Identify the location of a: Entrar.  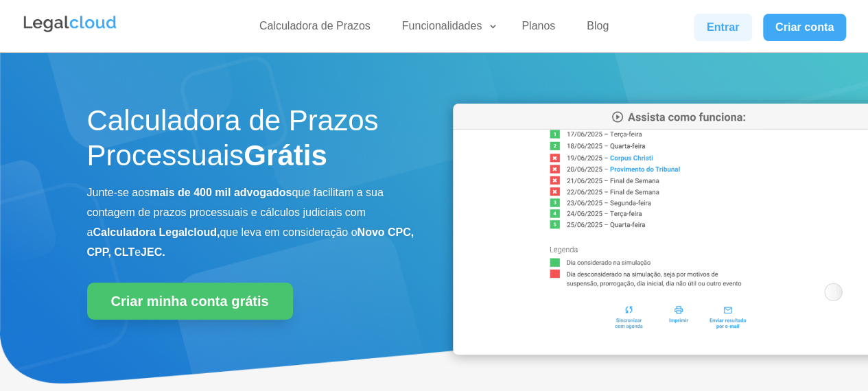
(722, 27).